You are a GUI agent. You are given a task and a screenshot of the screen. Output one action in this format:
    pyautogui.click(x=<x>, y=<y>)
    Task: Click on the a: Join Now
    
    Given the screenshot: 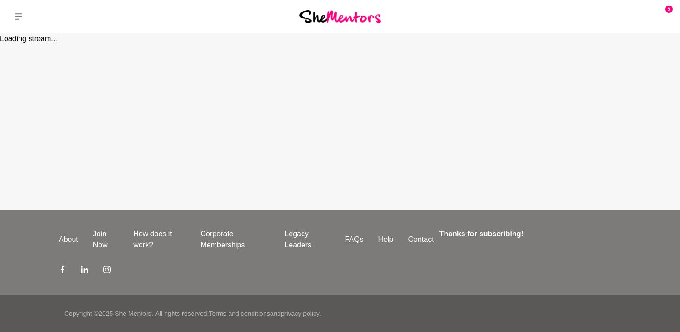 What is the action you would take?
    pyautogui.click(x=105, y=240)
    